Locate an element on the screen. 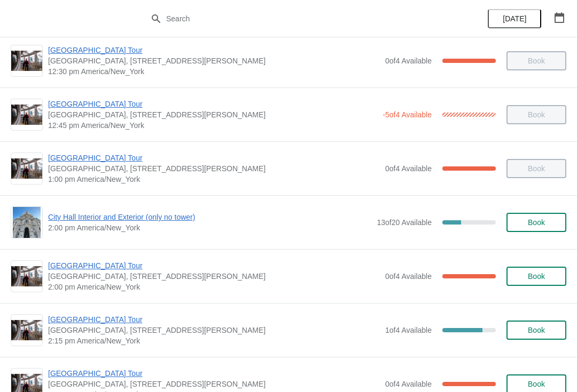  span: 12:45 pm America/New_York is located at coordinates (213, 125).